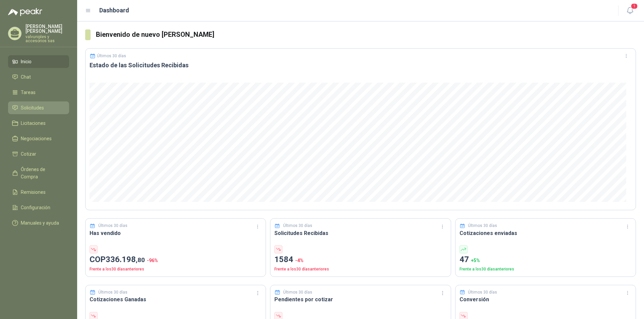 The width and height of the screenshot is (644, 319). Describe the element at coordinates (38, 173) in the screenshot. I see `a: Órdenes de Compra` at that location.